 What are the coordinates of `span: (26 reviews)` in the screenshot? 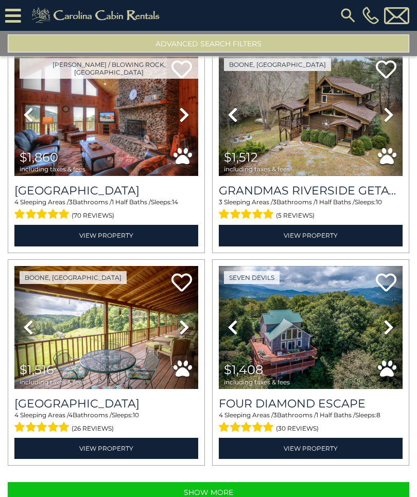 It's located at (93, 429).